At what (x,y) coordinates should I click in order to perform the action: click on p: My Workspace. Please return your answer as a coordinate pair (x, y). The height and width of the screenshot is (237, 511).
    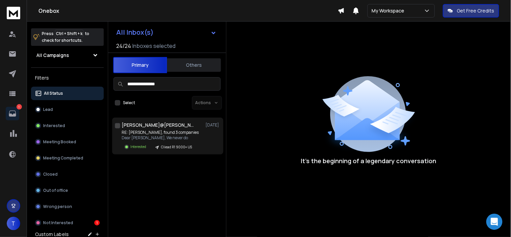
    Looking at the image, I should click on (390, 11).